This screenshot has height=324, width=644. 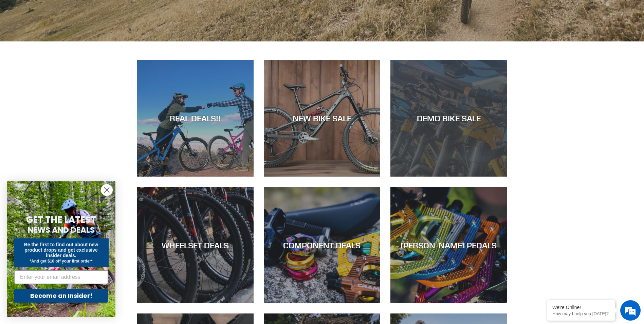 What do you see at coordinates (322, 245) in the screenshot?
I see `a: COMPONENT DEALS` at bounding box center [322, 245].